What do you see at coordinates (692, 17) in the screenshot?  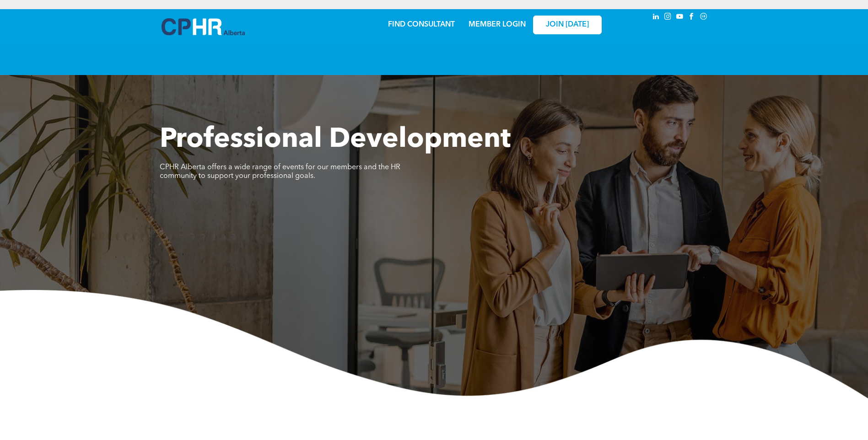 I see `a: facebook` at bounding box center [692, 17].